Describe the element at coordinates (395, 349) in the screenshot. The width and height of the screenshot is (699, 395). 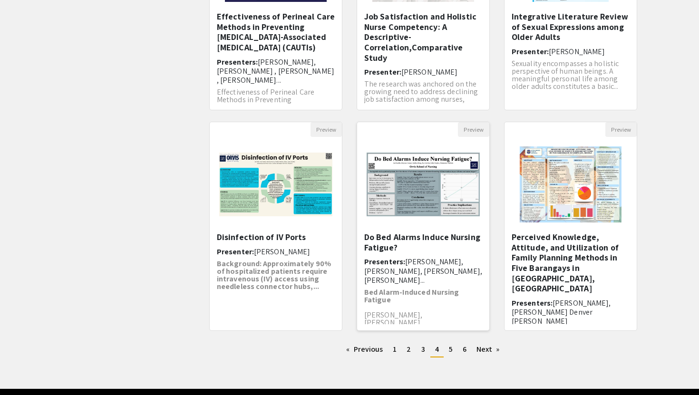
I see `span: 1` at that location.